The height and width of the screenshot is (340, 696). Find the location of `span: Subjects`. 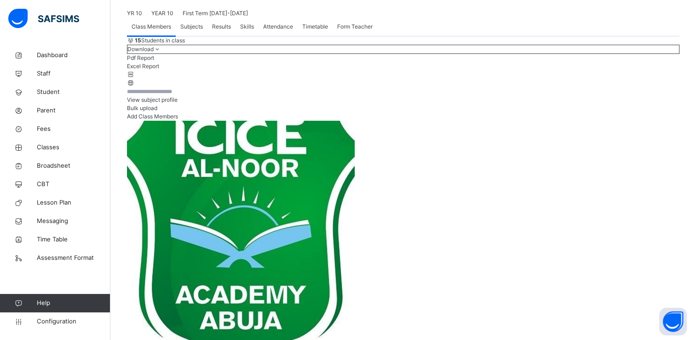

span: Subjects is located at coordinates (191, 27).